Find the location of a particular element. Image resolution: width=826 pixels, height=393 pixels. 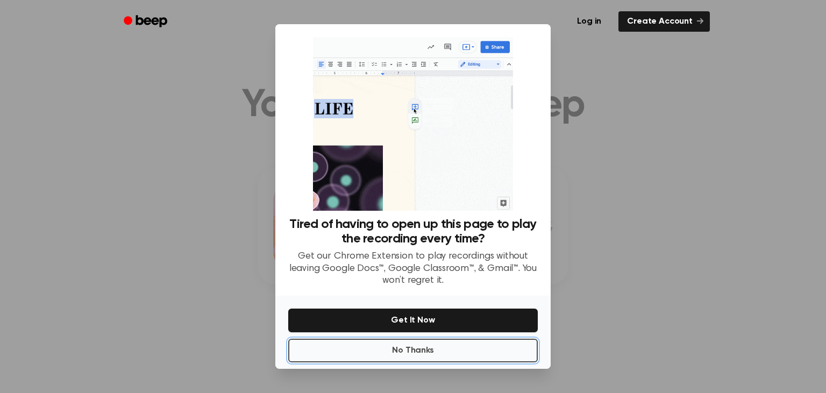

h3: Tired of having to open up this page to play the recording every time? is located at coordinates (413, 232).